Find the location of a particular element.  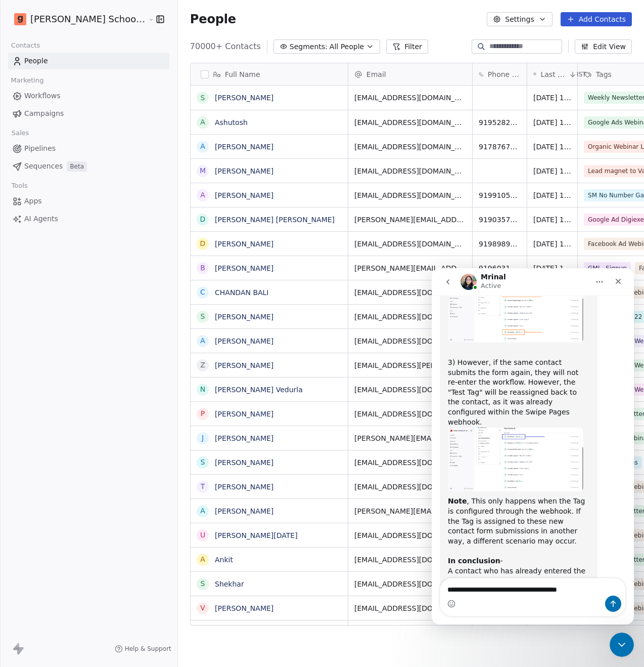

a: People is located at coordinates (89, 61).